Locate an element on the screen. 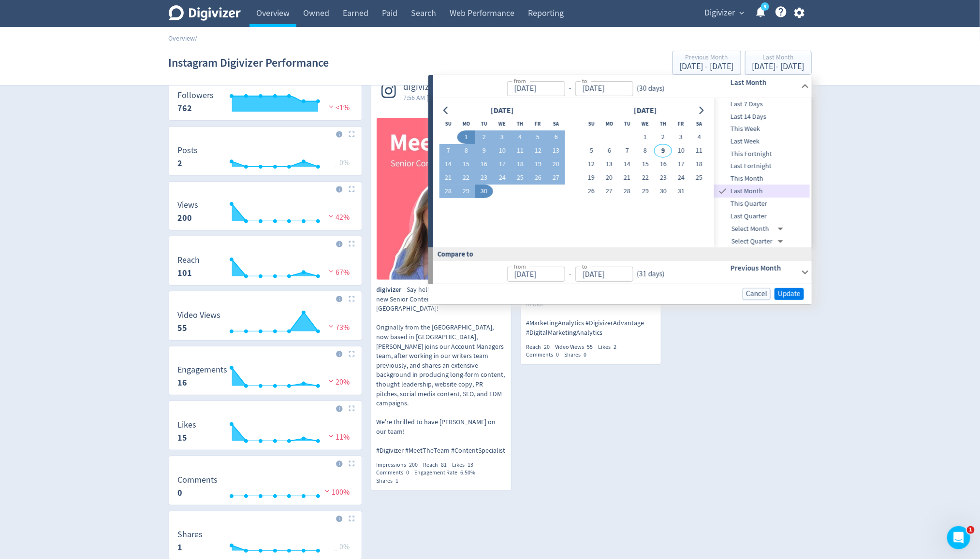 The width and height of the screenshot is (980, 559). th: Saturday is located at coordinates (699, 123).